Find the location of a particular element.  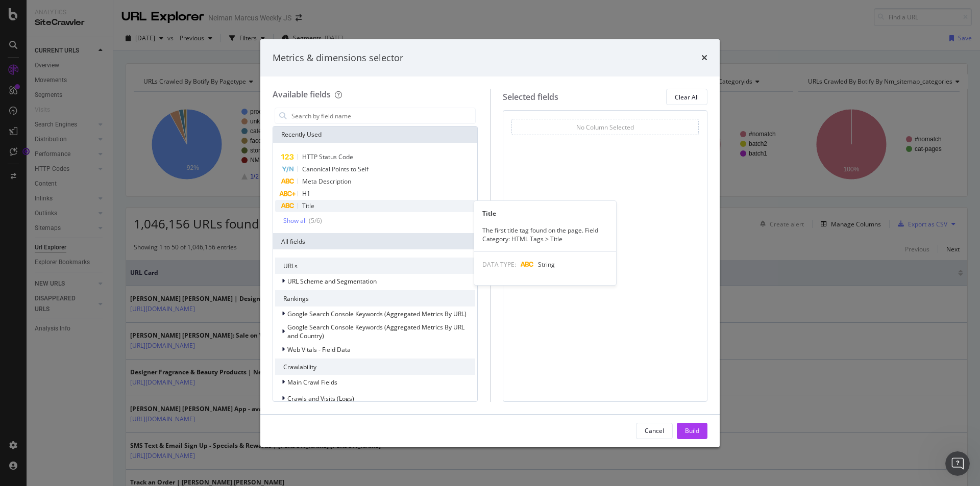

span: H1 is located at coordinates (307, 193).